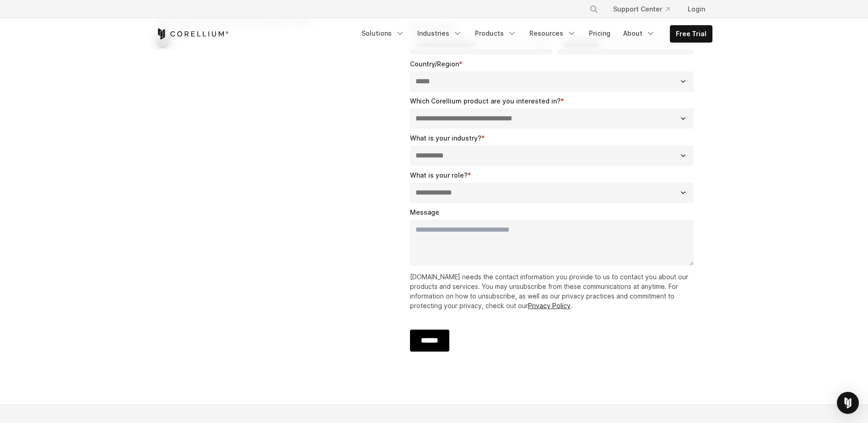 The height and width of the screenshot is (423, 868). What do you see at coordinates (495, 33) in the screenshot?
I see `a: Products` at bounding box center [495, 33].